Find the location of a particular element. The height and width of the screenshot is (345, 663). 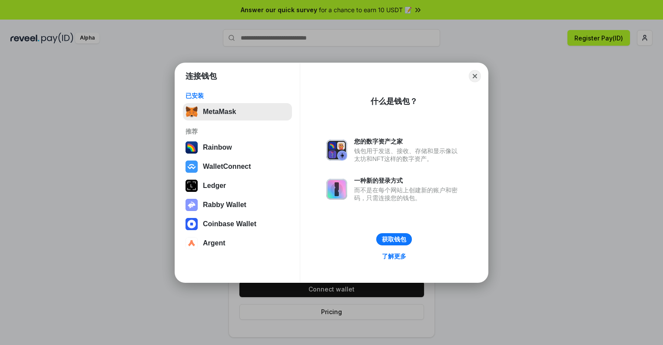

div: Coinbase Wallet is located at coordinates (229, 224).